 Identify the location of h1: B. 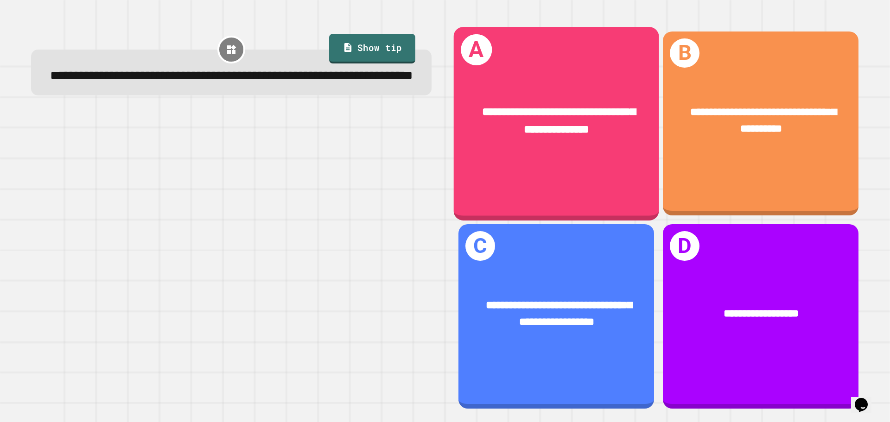
(685, 53).